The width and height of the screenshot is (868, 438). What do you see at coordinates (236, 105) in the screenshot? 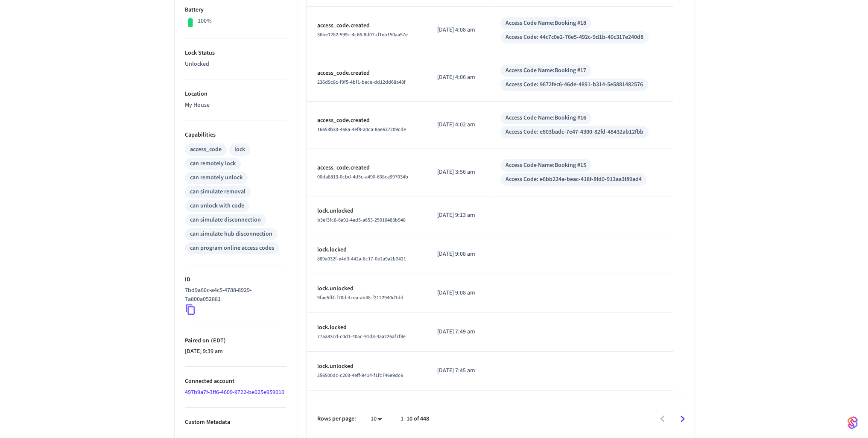
I see `p: My House` at bounding box center [236, 105].